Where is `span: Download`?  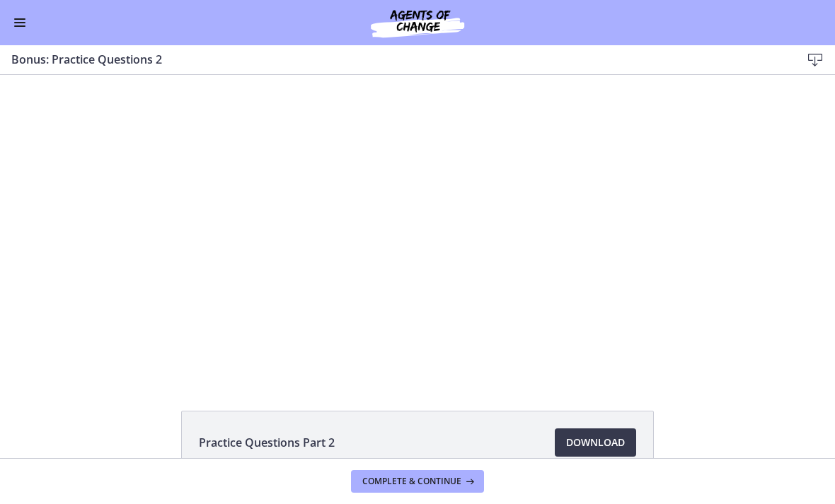 span: Download is located at coordinates (595, 443).